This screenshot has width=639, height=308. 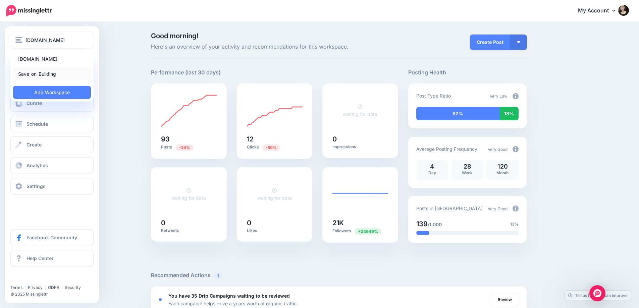 I want to click on h5: 12, so click(x=275, y=139).